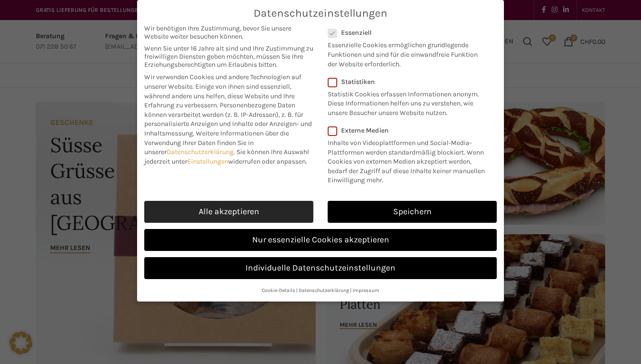  Describe the element at coordinates (406, 82) in the screenshot. I see `label: Statistiken` at that location.